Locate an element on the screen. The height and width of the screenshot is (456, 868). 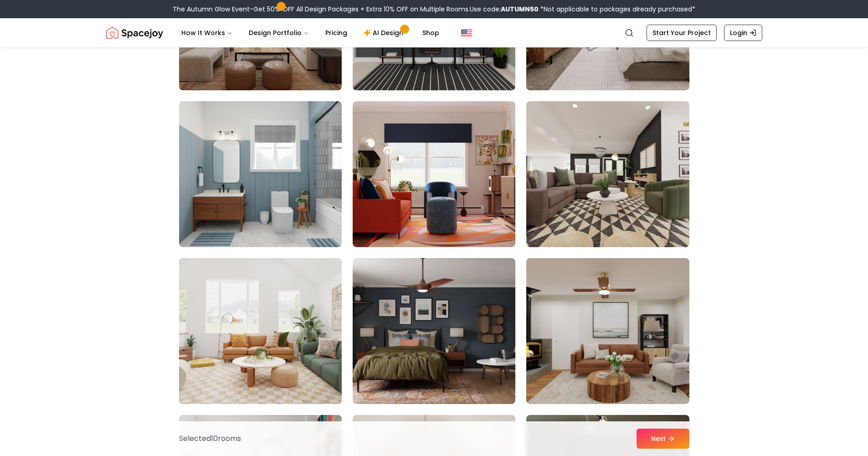
a: Pricing is located at coordinates (336, 33).